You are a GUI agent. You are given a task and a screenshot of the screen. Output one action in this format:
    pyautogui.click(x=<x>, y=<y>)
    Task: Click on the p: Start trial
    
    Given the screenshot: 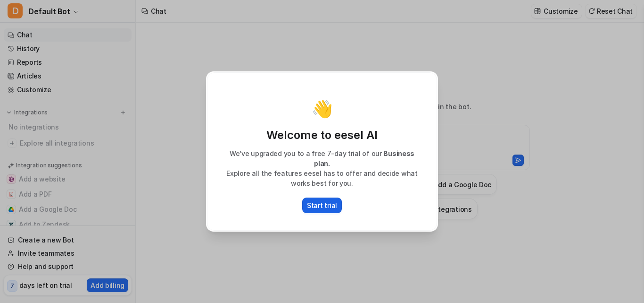 What is the action you would take?
    pyautogui.click(x=322, y=205)
    